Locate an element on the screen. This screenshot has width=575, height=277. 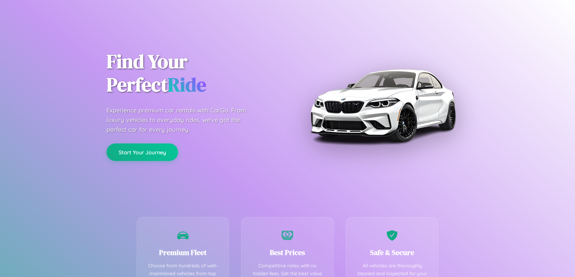
h3: Best Prices is located at coordinates (287, 252).